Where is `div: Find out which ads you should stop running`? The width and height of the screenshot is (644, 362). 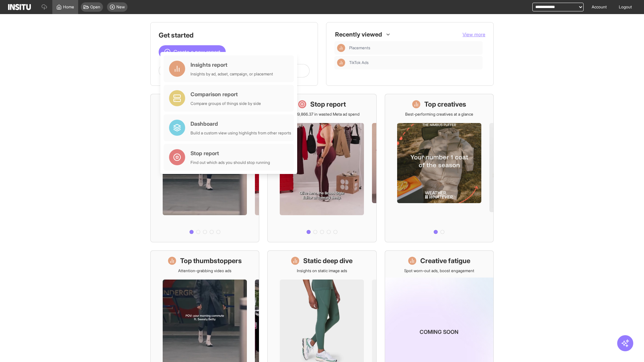
div: Find out which ads you should stop running is located at coordinates (230, 162).